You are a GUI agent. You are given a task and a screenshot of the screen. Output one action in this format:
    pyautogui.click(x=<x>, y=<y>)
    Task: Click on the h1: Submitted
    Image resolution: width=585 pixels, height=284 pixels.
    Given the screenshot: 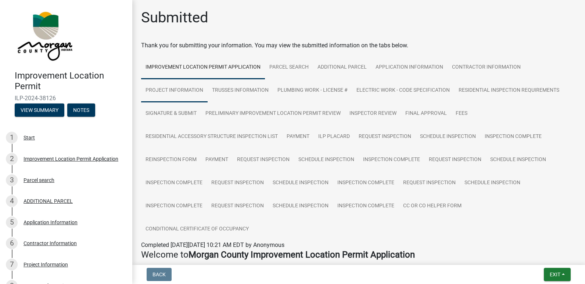 What is the action you would take?
    pyautogui.click(x=175, y=18)
    